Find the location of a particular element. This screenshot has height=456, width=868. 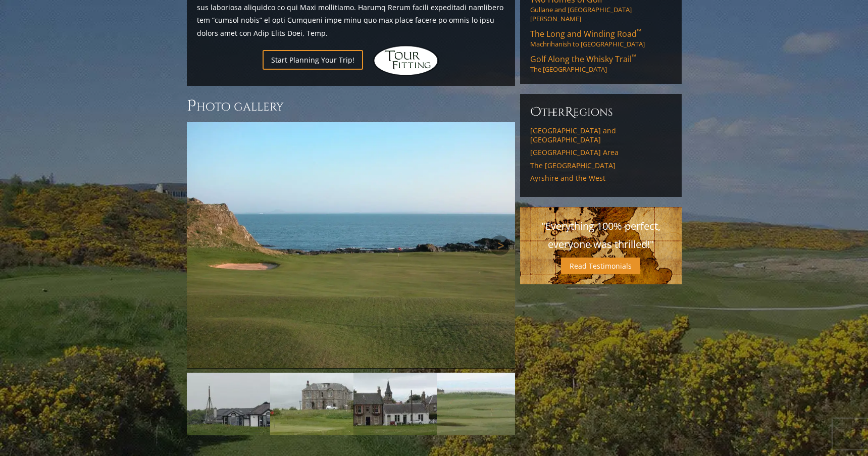

a: Ayrshire and the West is located at coordinates (601, 178).